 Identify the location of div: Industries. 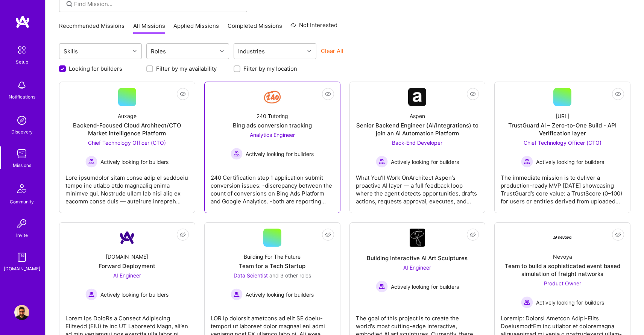
(252, 52).